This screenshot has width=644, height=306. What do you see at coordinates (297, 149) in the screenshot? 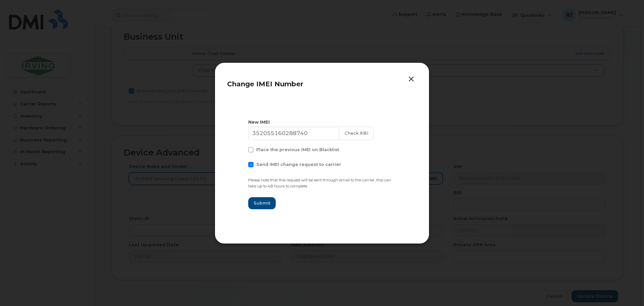
I see `span: Place the previous IMEI on Blacklist` at bounding box center [297, 149].